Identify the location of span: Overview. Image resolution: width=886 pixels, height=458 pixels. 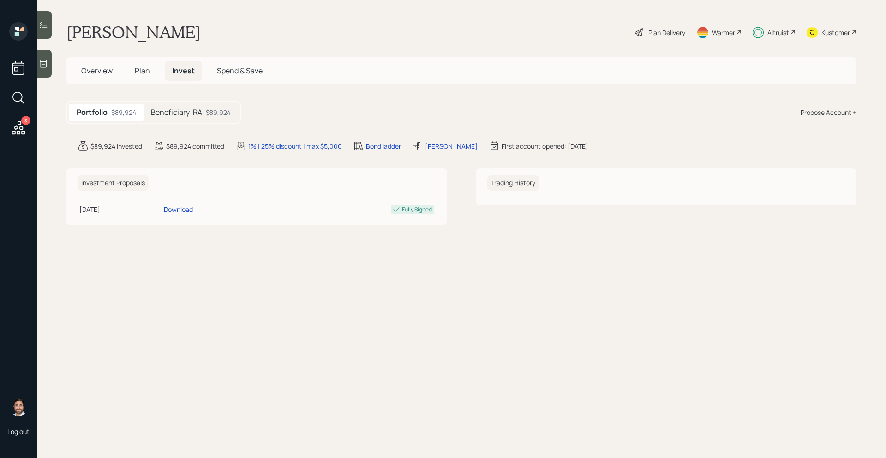
(97, 71).